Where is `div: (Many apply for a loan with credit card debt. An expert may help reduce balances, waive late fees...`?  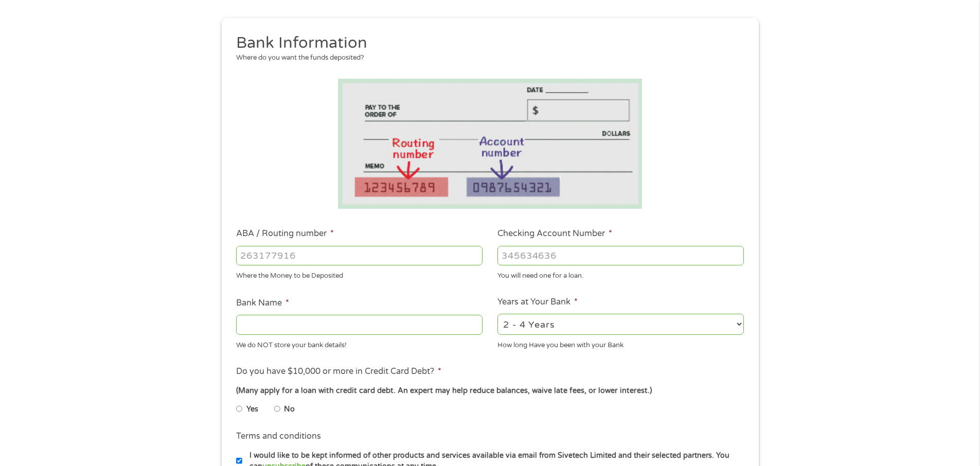
div: (Many apply for a loan with credit card debt. An expert may help reduce balances, waive late fees... is located at coordinates (490, 391).